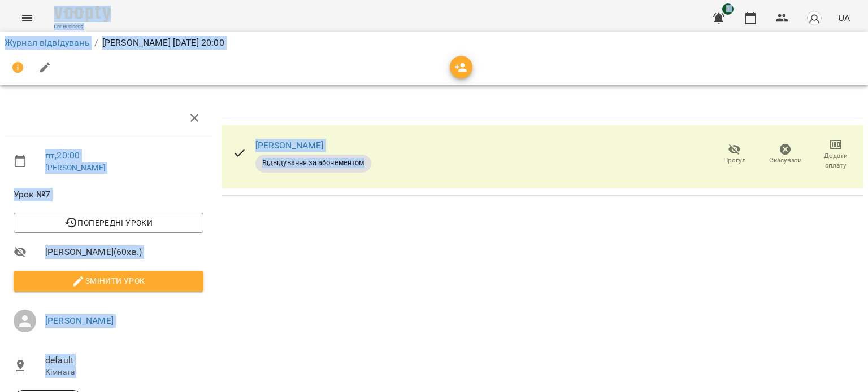 This screenshot has height=392, width=868. I want to click on span: Змінити урок, so click(108, 281).